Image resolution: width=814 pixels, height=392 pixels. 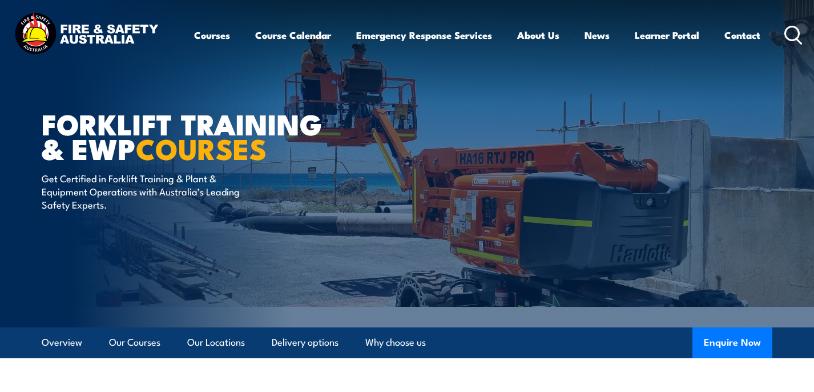 What do you see at coordinates (424, 35) in the screenshot?
I see `a: Emergency Response Services` at bounding box center [424, 35].